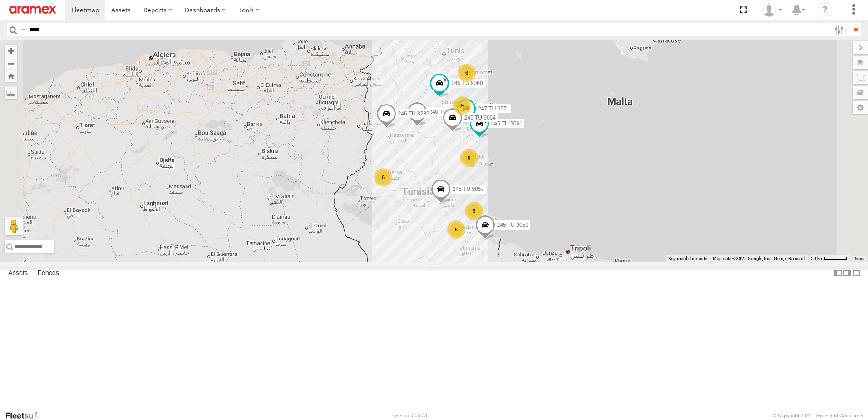 Image resolution: width=868 pixels, height=420 pixels. I want to click on div: 9, so click(462, 105).